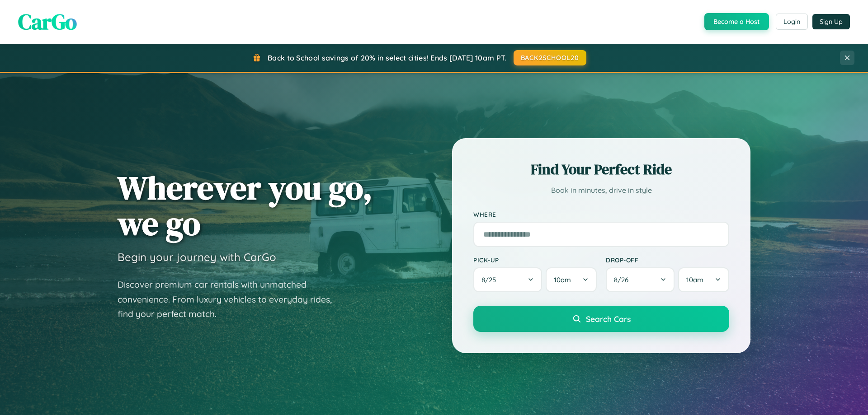  What do you see at coordinates (792, 22) in the screenshot?
I see `button: Login` at bounding box center [792, 22].